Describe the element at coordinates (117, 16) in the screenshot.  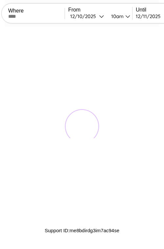
I see `div: 10am` at that location.